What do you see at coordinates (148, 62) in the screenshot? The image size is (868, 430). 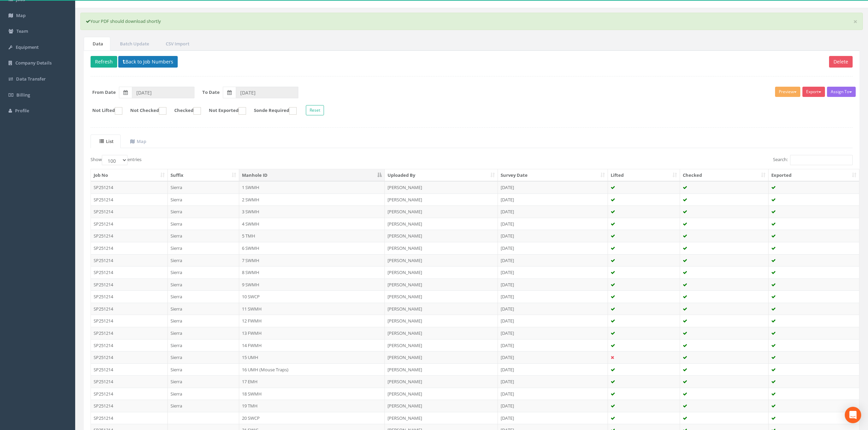 I see `button: Back to Job Numbers` at bounding box center [148, 62].